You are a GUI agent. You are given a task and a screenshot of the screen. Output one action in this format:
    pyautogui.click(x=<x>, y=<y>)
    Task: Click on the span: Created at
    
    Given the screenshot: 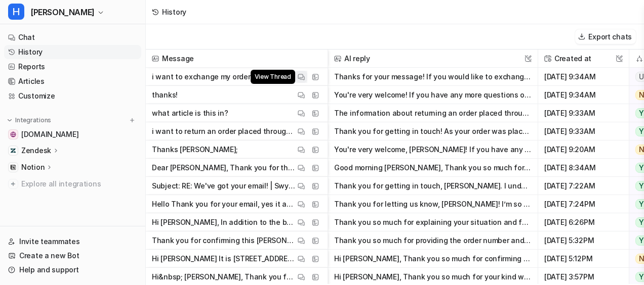 What is the action you would take?
    pyautogui.click(x=583, y=59)
    